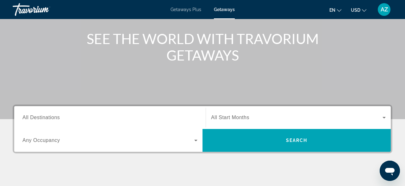 The image size is (405, 186). I want to click on span: Getaways Plus, so click(186, 9).